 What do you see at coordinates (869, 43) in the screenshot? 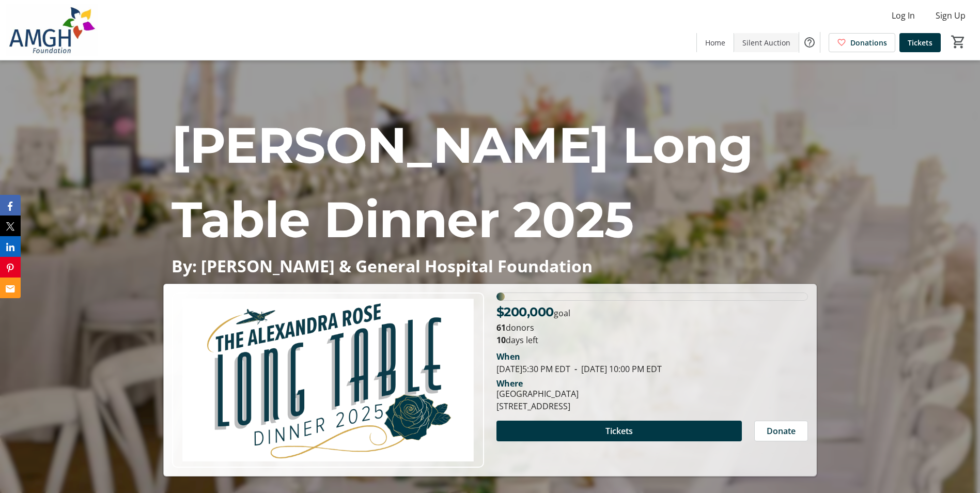
I see `span: Donations` at bounding box center [869, 43].